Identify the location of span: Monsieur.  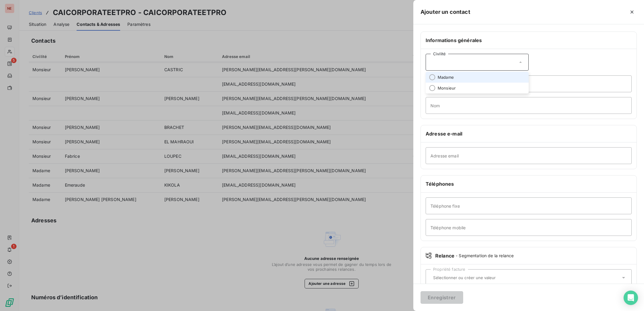
(447, 88).